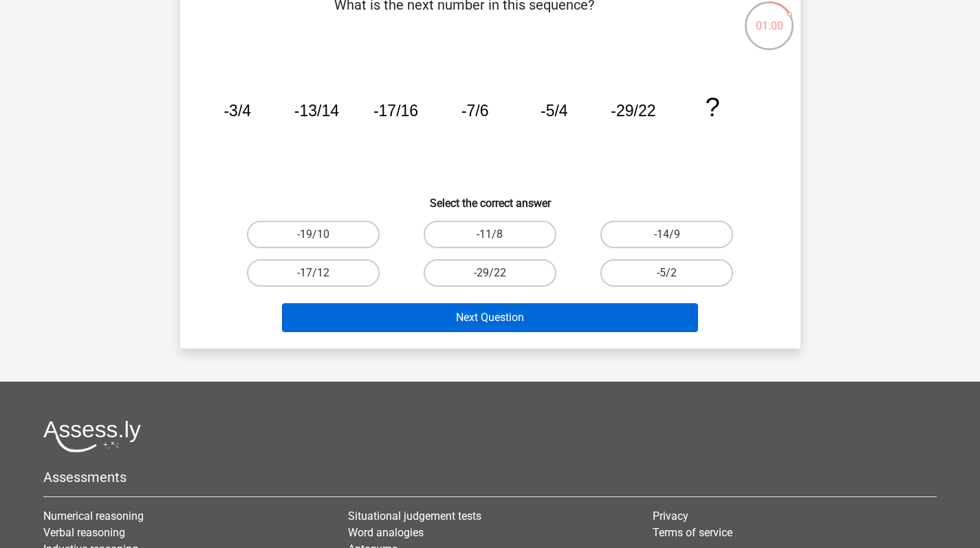 The image size is (980, 548). I want to click on a: Situational judgement tests, so click(415, 516).